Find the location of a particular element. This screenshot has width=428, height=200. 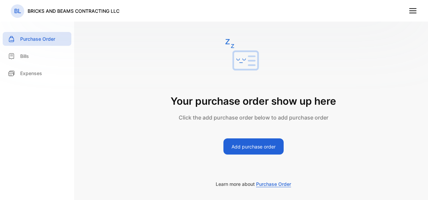

p: Purchase Order is located at coordinates (38, 39).